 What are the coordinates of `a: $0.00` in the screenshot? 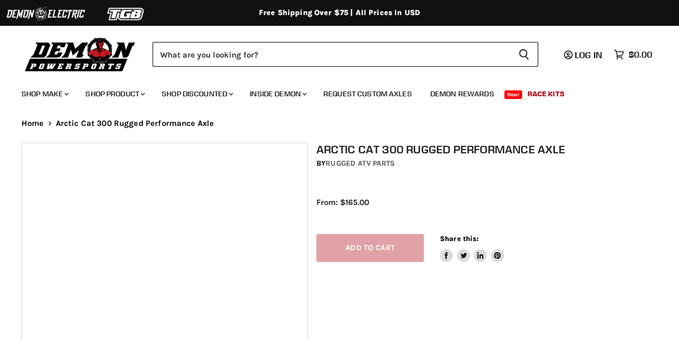 It's located at (633, 54).